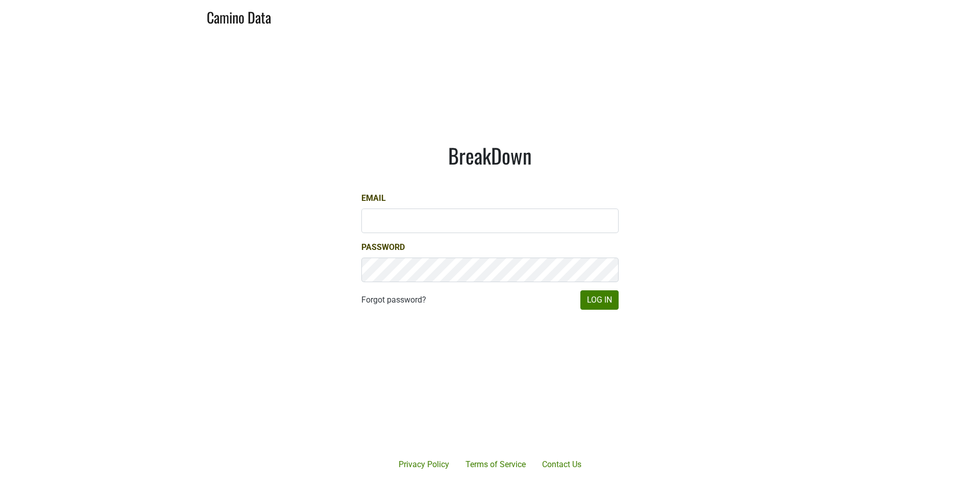 The width and height of the screenshot is (980, 483). I want to click on button: Log In, so click(599, 300).